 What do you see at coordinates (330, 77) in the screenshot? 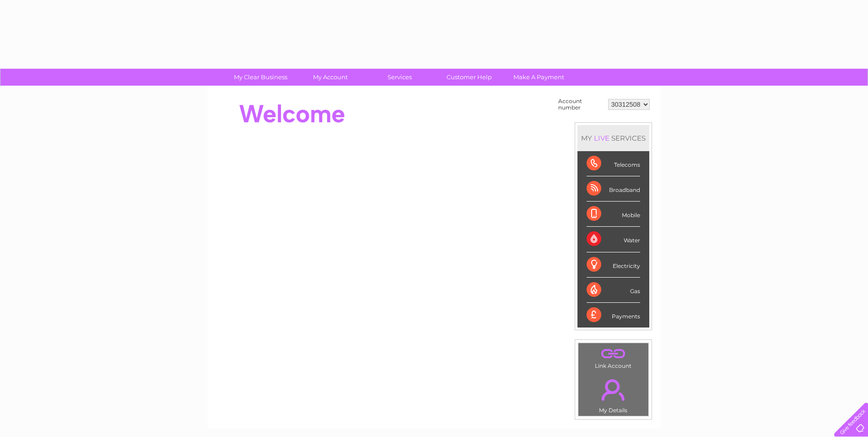
I see `a: My Account` at bounding box center [330, 77].